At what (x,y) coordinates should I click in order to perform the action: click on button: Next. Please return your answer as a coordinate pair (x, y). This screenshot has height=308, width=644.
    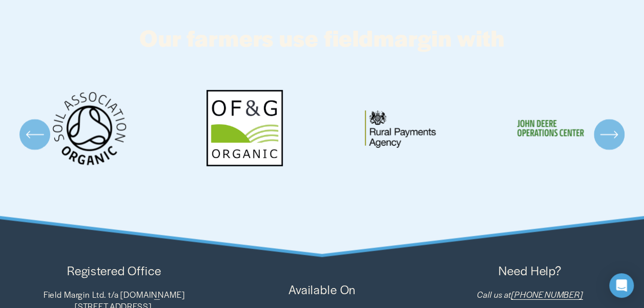
    Looking at the image, I should click on (609, 135).